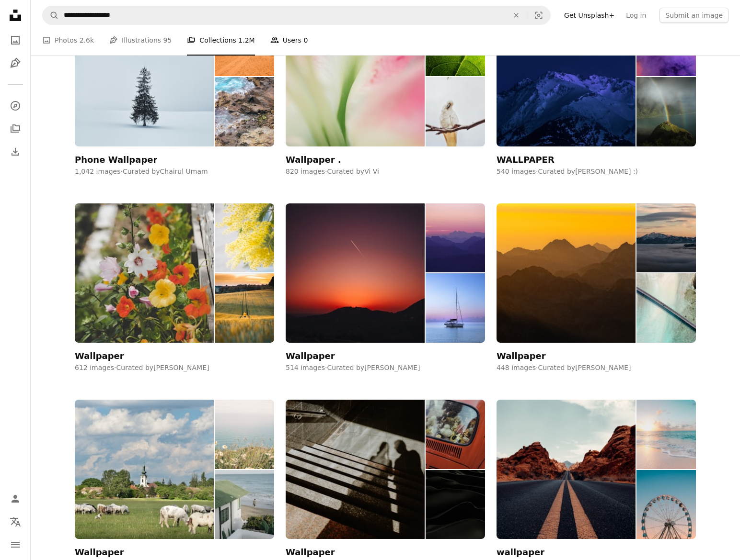  I want to click on img: photo-1589155435195-e880ef0f7d30, so click(244, 505).